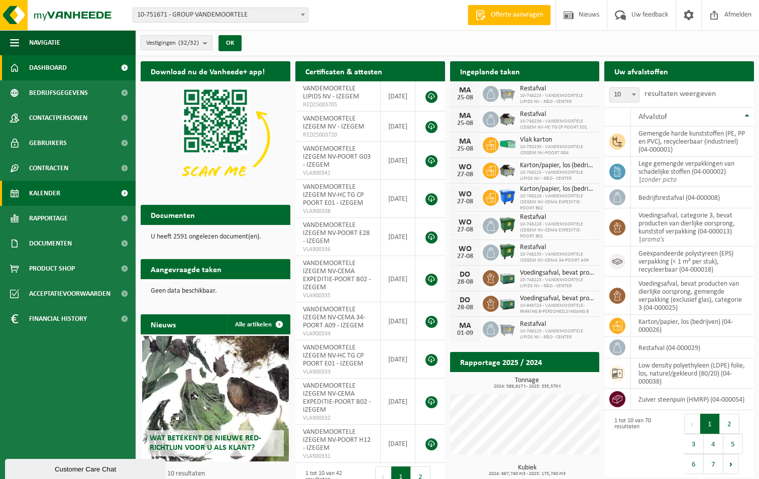 The image size is (759, 479). Describe the element at coordinates (338, 135) in the screenshot. I see `span: RED25003720` at that location.